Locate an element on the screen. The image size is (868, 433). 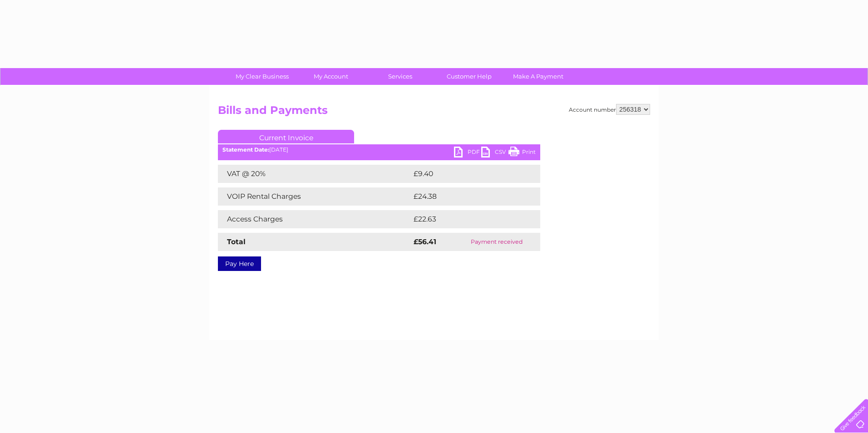
td: VOIP Rental Charges is located at coordinates (314, 197).